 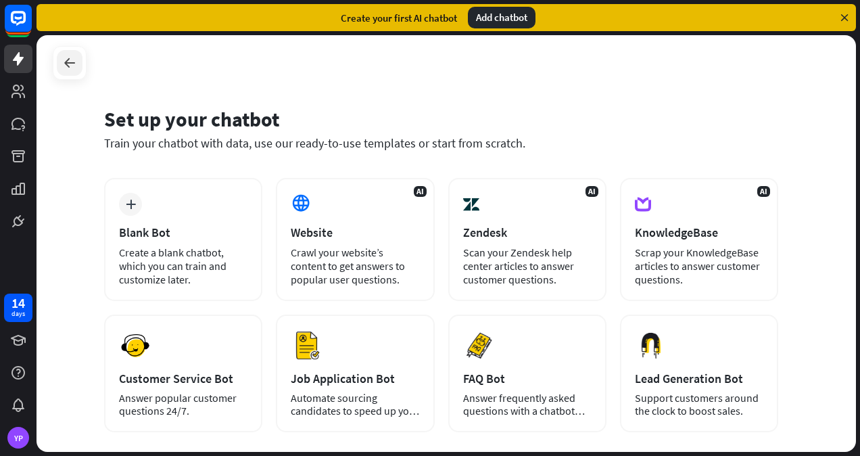 What do you see at coordinates (528, 378) in the screenshot?
I see `div: FAQ Bot` at bounding box center [528, 378].